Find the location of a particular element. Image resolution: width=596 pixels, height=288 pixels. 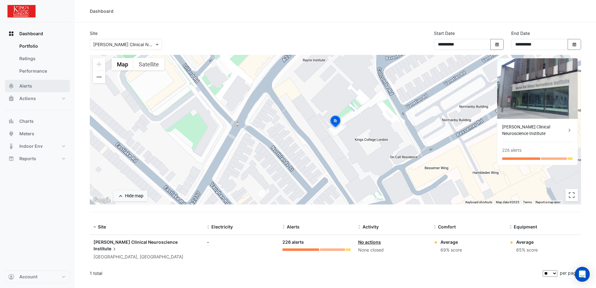

app-icon: Charts is located at coordinates (11, 121).